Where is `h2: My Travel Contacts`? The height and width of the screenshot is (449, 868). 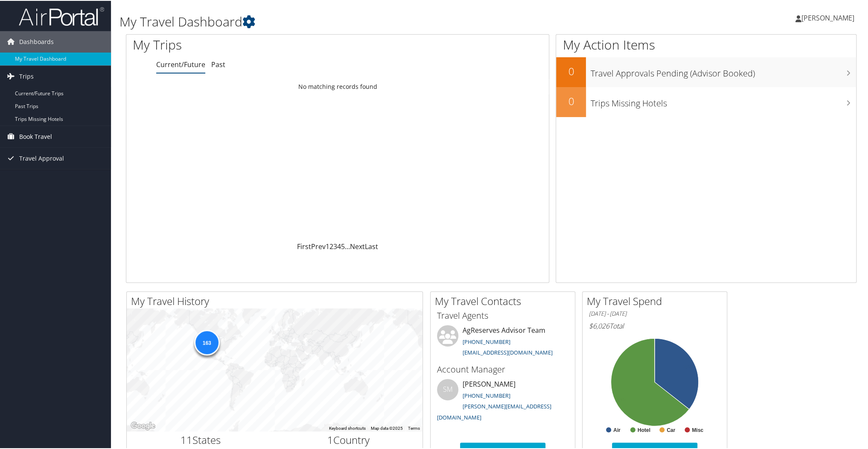
h2: My Travel Contacts is located at coordinates (505, 301).